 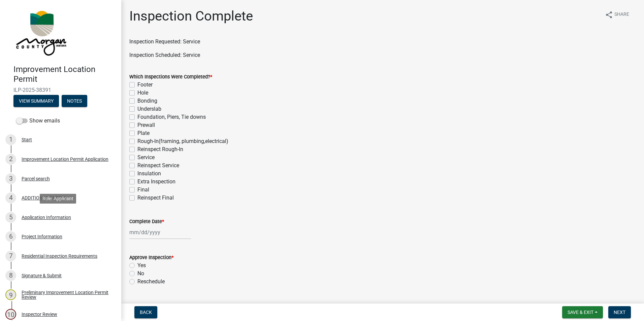 I want to click on label: Rough-In(framing, plumbing,electrical), so click(x=183, y=141).